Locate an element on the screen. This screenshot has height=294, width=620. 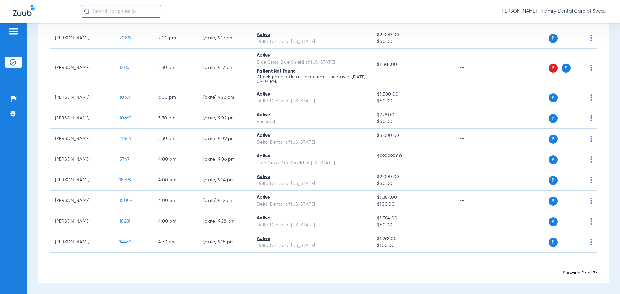
span: $1,398.00 is located at coordinates (413, 65).